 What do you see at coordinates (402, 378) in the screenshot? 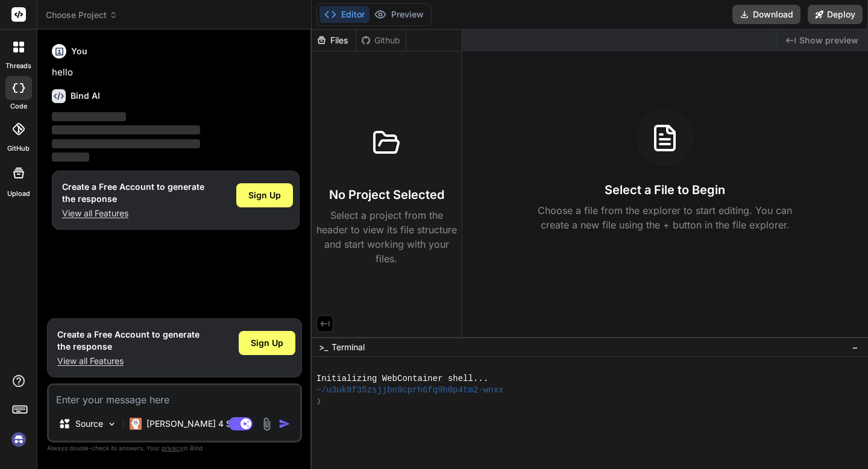
I see `span: Initializing WebContainer shell...` at bounding box center [402, 378].